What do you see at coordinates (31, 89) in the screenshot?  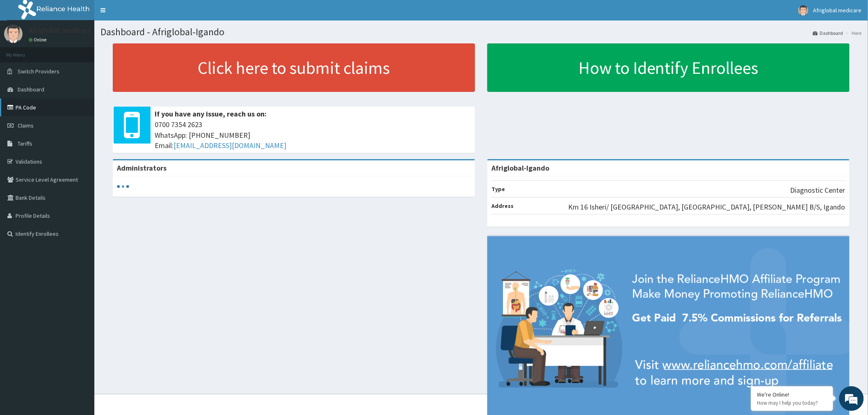 I see `span: Dashboard` at bounding box center [31, 89].